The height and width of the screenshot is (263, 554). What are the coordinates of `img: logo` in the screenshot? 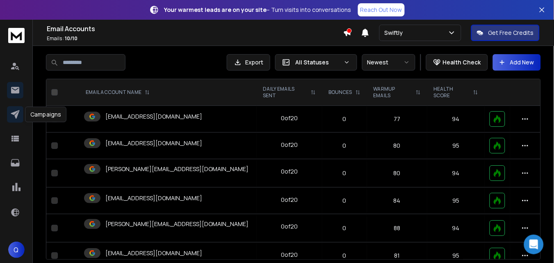 It's located at (16, 35).